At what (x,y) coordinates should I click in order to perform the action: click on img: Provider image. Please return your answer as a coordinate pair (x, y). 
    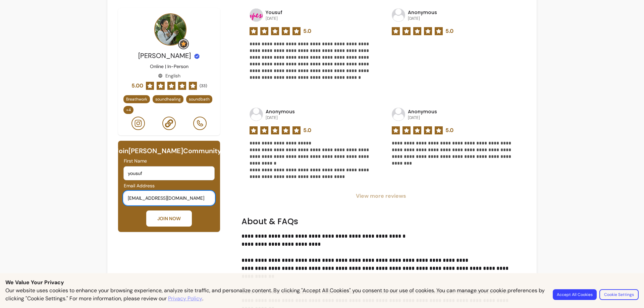
    Looking at the image, I should click on (170, 29).